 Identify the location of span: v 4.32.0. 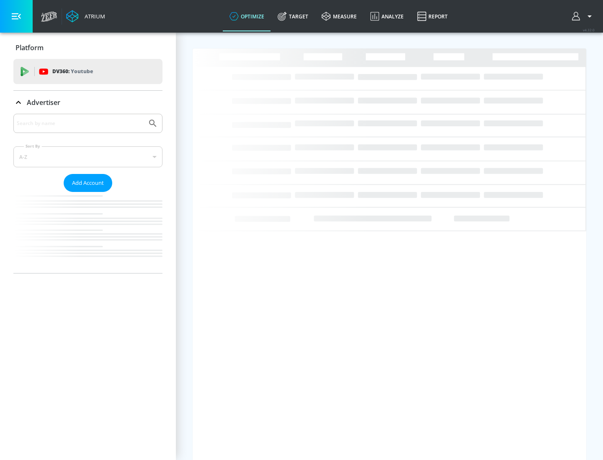
(588, 30).